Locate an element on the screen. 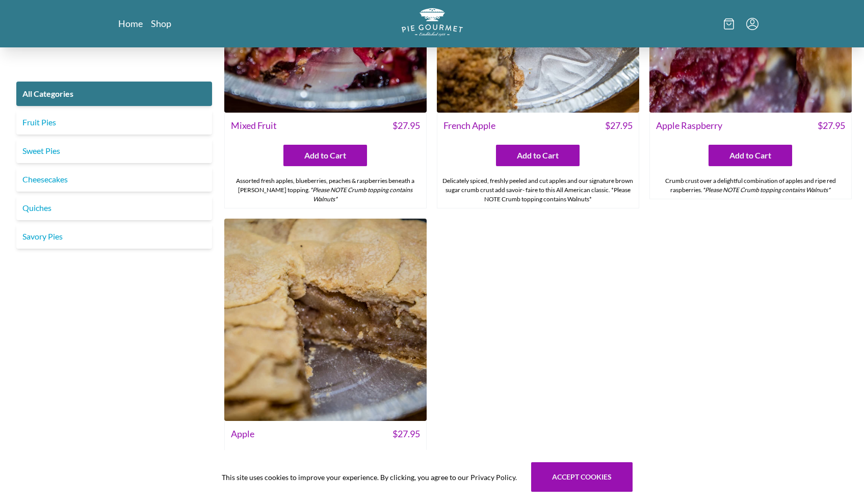 Image resolution: width=864 pixels, height=504 pixels. span: Mixed Fruit is located at coordinates (254, 125).